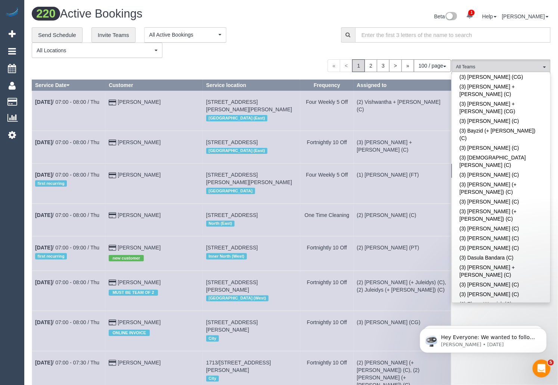  Describe the element at coordinates (452, 35) in the screenshot. I see `input: Enter the first 3 letters of the name to search` at that location.